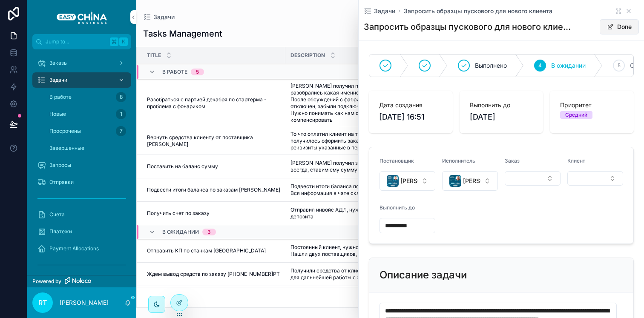 The width and height of the screenshot is (644, 318). I want to click on span: Просрочены, so click(65, 131).